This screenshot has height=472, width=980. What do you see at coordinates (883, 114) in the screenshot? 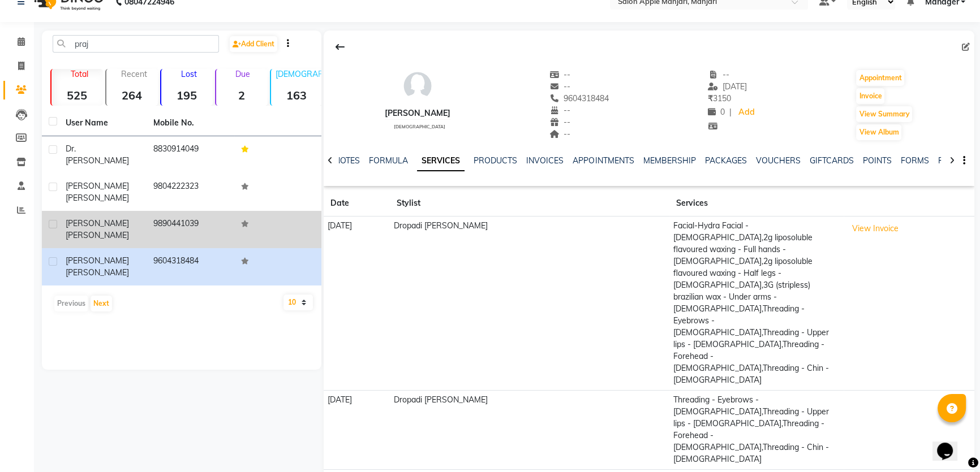
I see `button: View Summary` at bounding box center [883, 114].